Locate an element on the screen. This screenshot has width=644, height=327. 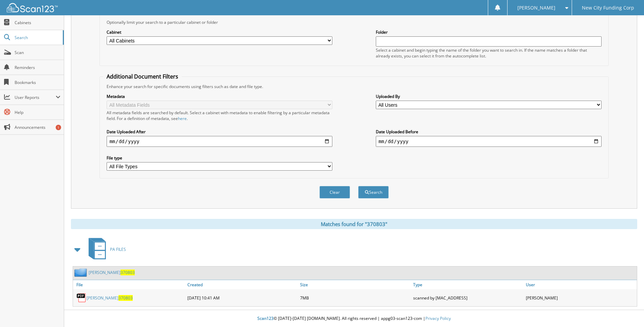
div: Matches found for "370803" is located at coordinates (354, 224).